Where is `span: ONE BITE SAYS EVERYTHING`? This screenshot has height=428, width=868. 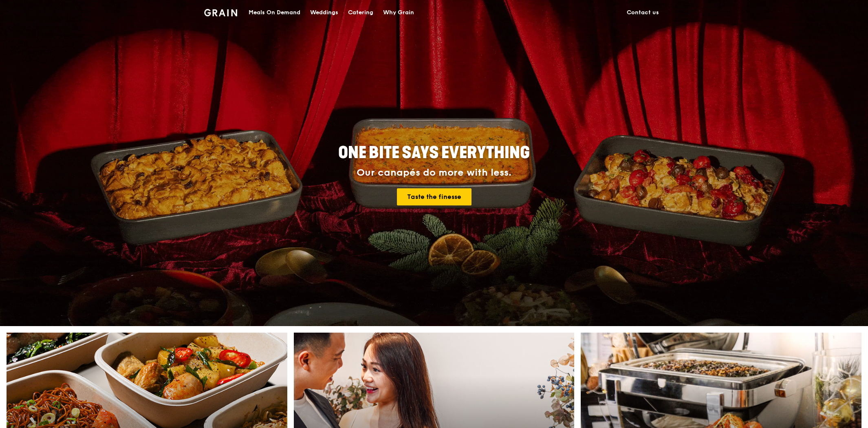 span: ONE BITE SAYS EVERYTHING is located at coordinates (434, 153).